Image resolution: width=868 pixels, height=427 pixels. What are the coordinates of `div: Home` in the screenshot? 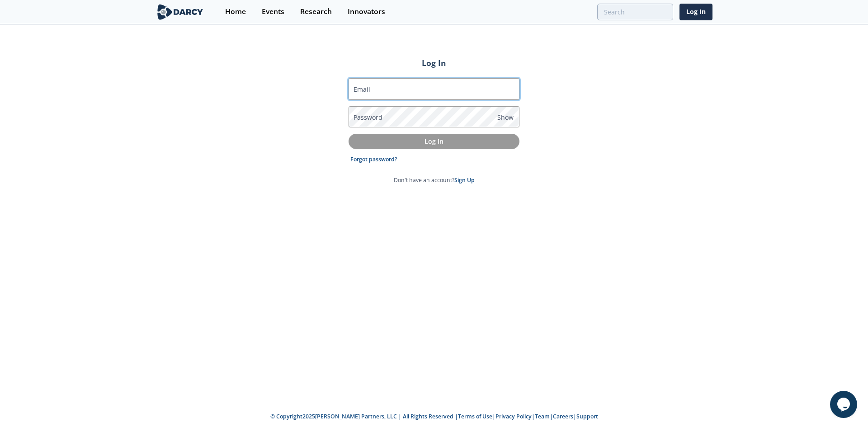 It's located at (236, 12).